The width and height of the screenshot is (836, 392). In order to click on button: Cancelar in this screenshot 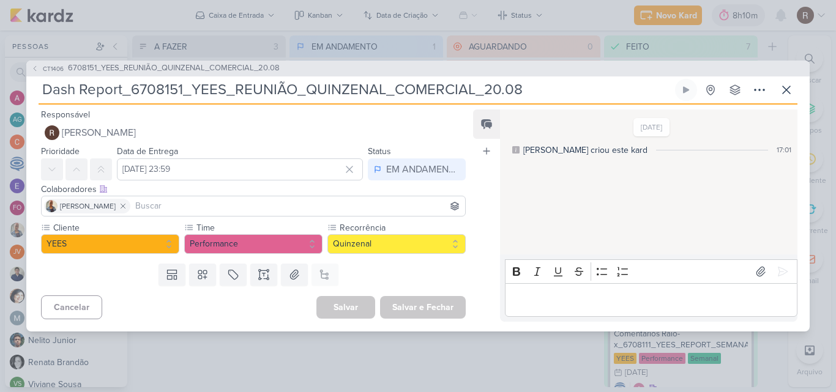, I will do `click(72, 307)`.